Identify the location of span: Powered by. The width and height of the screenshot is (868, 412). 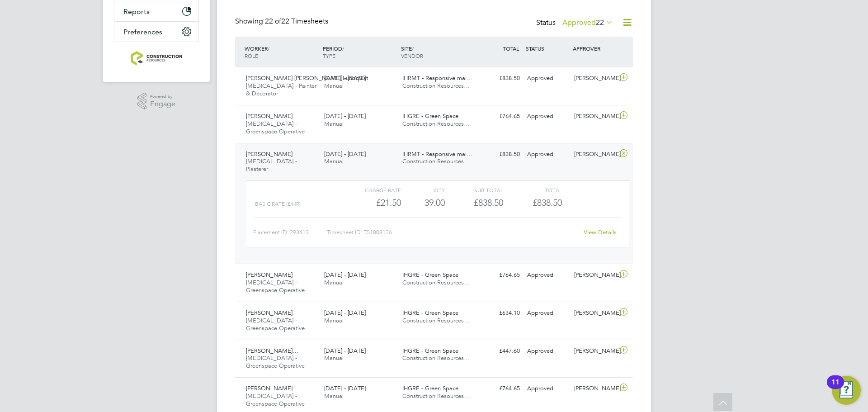
(163, 96).